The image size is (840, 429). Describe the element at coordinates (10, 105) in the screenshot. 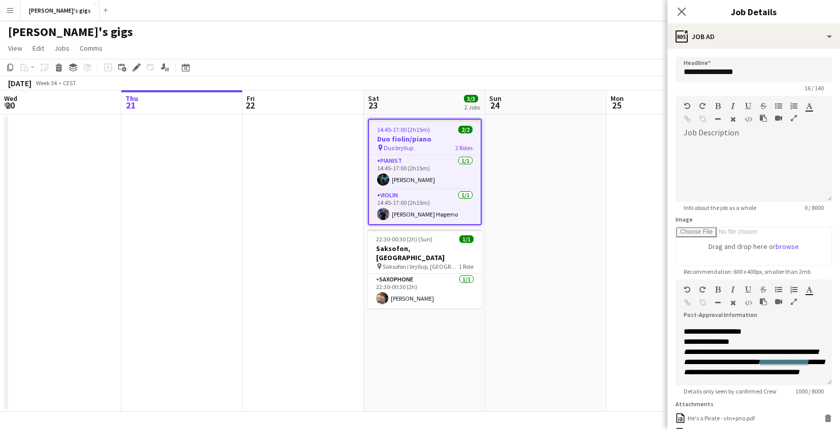

I see `span: 20` at that location.